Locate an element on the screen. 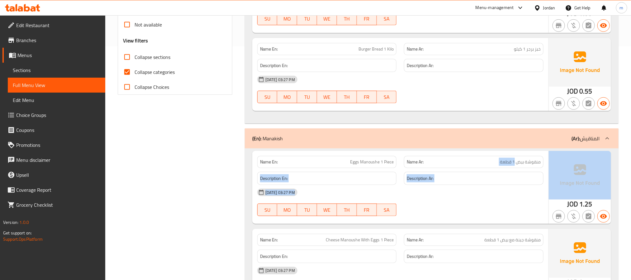 Image resolution: width=631 pixels, height=280 pixels. span: Not available is located at coordinates (148, 25).